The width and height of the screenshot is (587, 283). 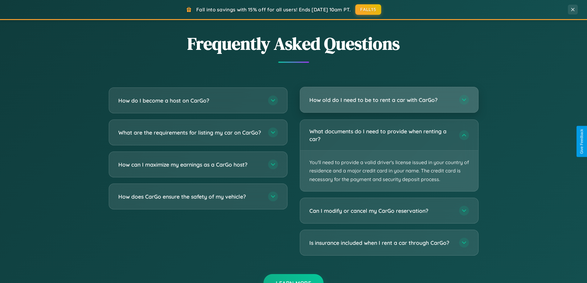 What do you see at coordinates (190, 165) in the screenshot?
I see `h3: How can I maximize my earnings as a CarGo host?` at bounding box center [190, 165].